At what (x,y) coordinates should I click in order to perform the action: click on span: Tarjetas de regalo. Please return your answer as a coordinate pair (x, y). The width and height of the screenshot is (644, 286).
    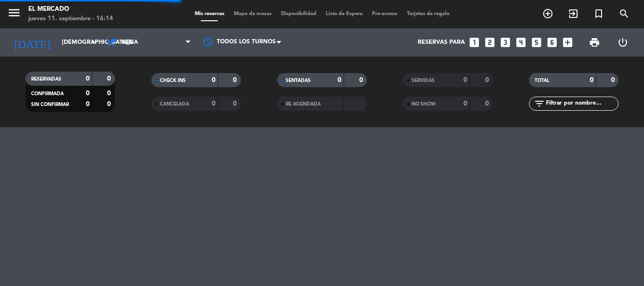
    Looking at the image, I should click on (428, 14).